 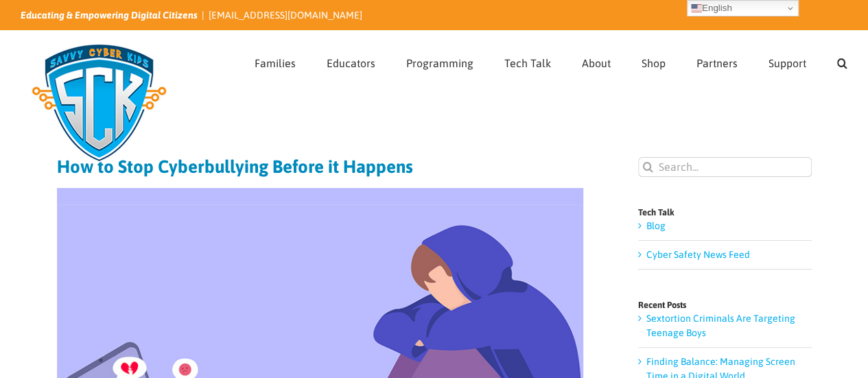 What do you see at coordinates (99, 103) in the screenshot?
I see `img: Savvy Cyber Kids Logo` at bounding box center [99, 103].